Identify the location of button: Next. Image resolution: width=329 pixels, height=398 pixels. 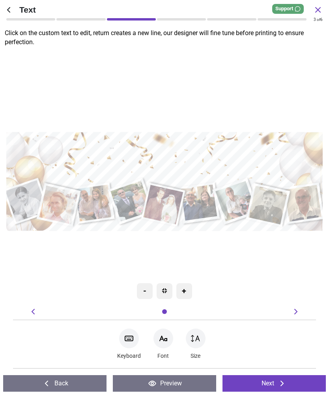
(274, 383).